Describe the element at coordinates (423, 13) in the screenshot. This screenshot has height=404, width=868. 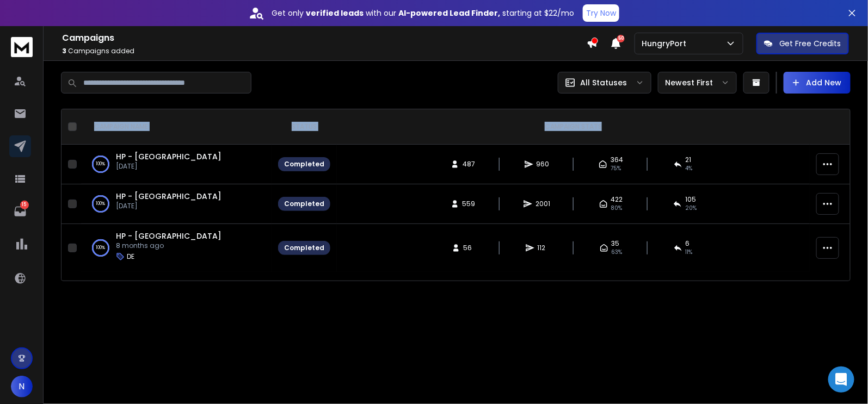
I see `p: Get only with our starting at $22/mo` at that location.